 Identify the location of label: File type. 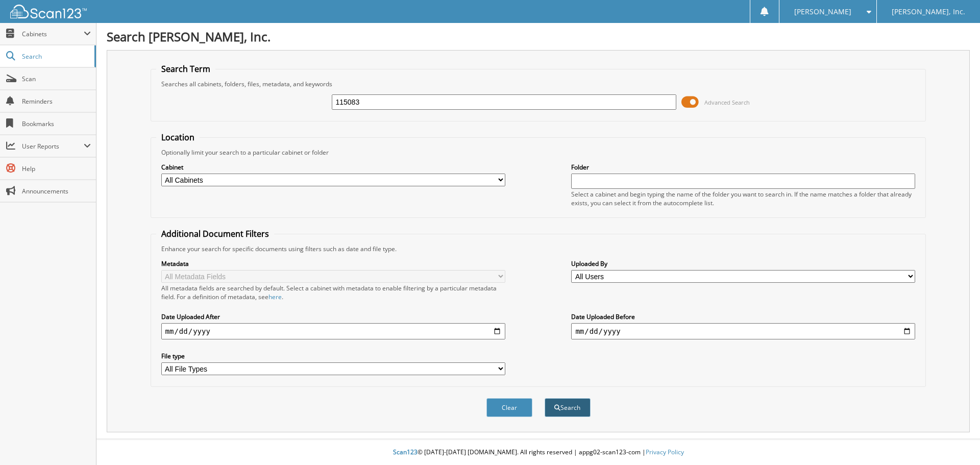
(334, 355).